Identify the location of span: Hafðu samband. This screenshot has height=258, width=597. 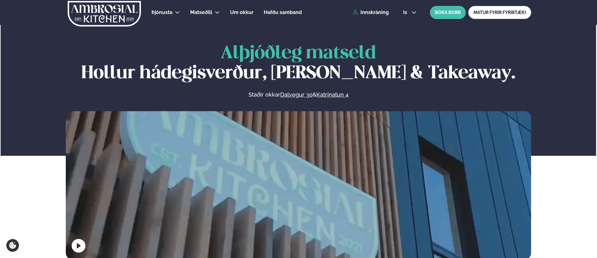
(283, 12).